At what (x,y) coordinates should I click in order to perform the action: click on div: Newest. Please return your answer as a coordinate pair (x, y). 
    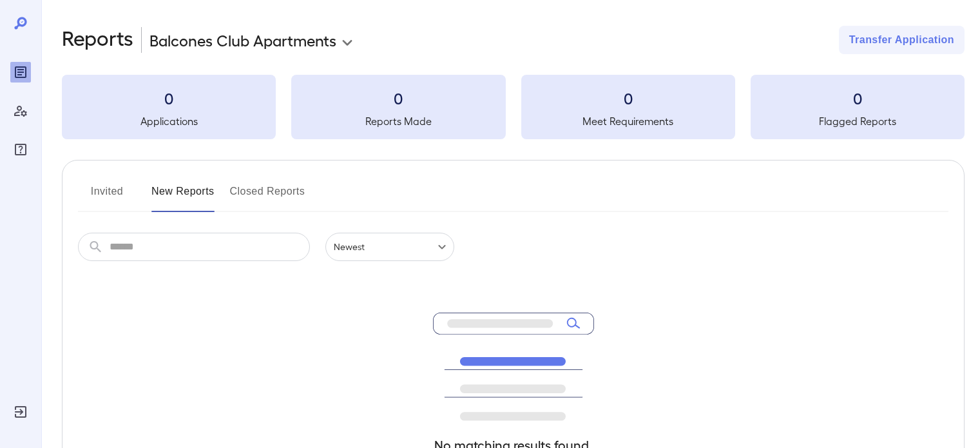
    Looking at the image, I should click on (390, 247).